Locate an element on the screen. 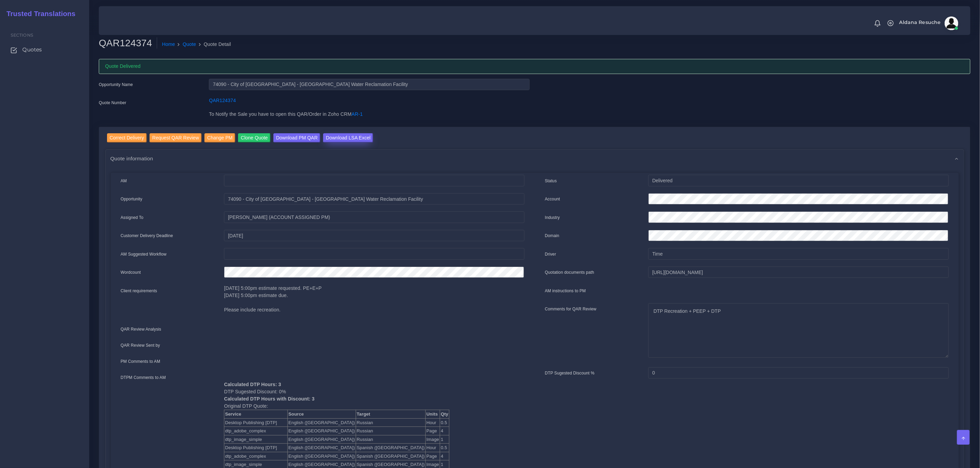 The width and height of the screenshot is (980, 468). a: AR-1 is located at coordinates (357, 114).